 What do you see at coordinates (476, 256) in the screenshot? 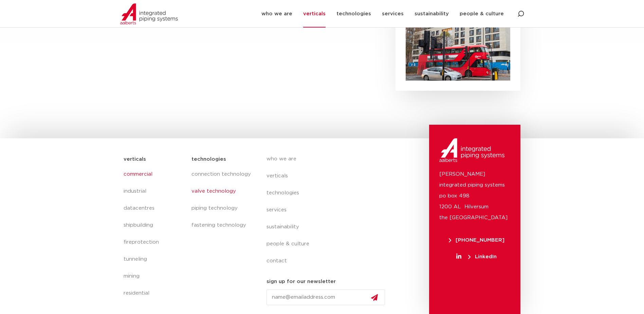
I see `a: LinkedIn` at bounding box center [476, 256].